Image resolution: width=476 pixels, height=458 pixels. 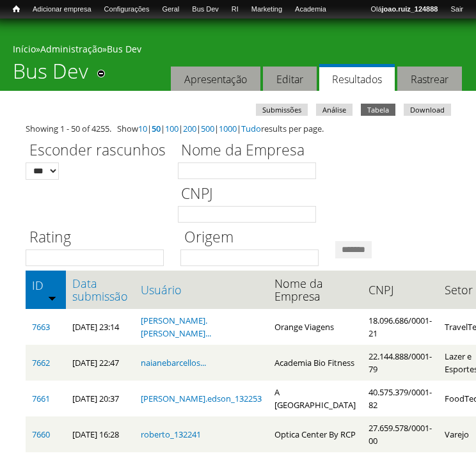 What do you see at coordinates (201, 289) in the screenshot?
I see `a: Usuário` at bounding box center [201, 289].